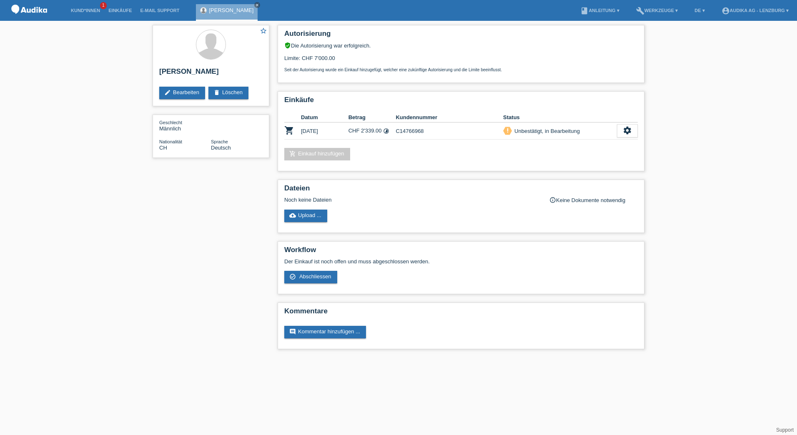 The height and width of the screenshot is (435, 797). What do you see at coordinates (449, 117) in the screenshot?
I see `th: Kundennummer` at bounding box center [449, 117].